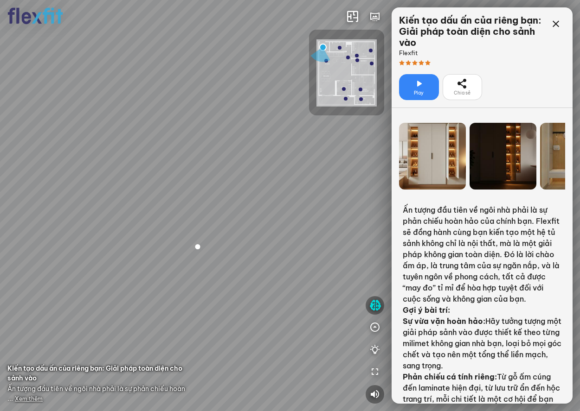  Describe the element at coordinates (473, 53) in the screenshot. I see `div: Flexfit` at that location.